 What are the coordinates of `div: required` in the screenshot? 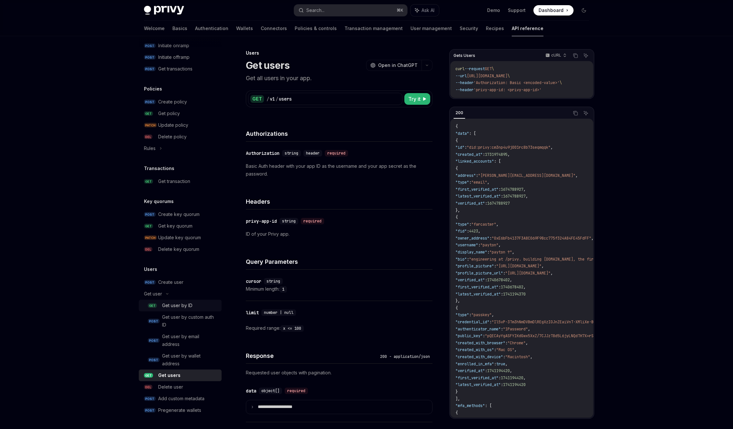 It's located at (312, 221).